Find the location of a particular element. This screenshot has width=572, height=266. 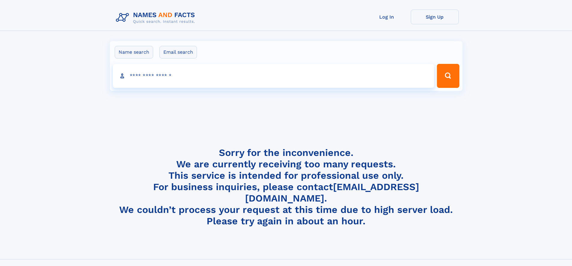

button: Search Button is located at coordinates (448, 76).